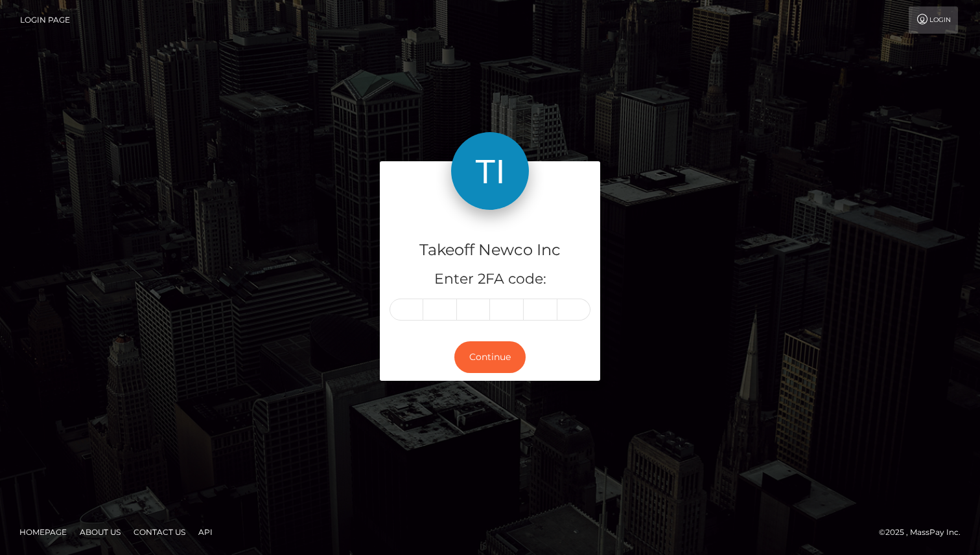  Describe the element at coordinates (43, 532) in the screenshot. I see `a: Homepage` at that location.